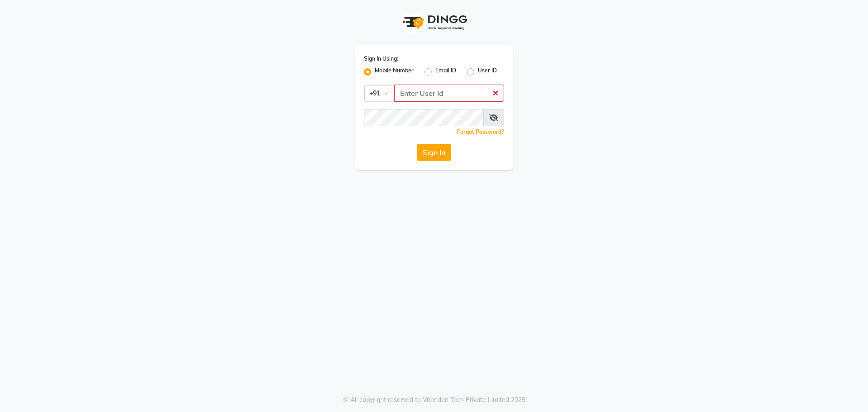  I want to click on label: Sign In Using:, so click(381, 59).